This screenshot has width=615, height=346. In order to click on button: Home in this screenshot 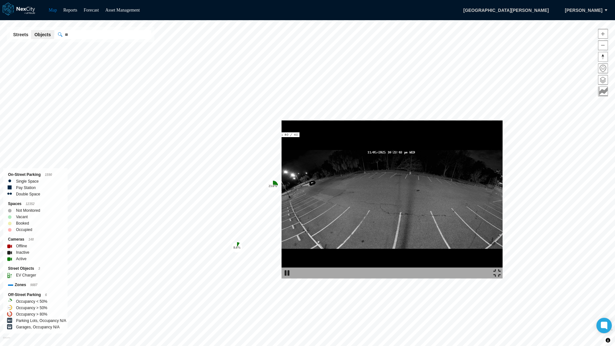, I will do `click(602, 68)`.